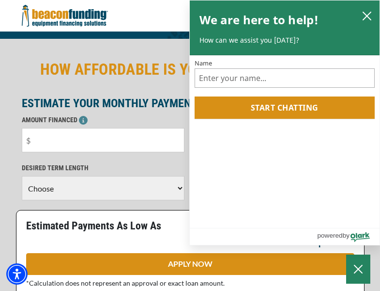 This screenshot has height=291, width=380. What do you see at coordinates (348, 236) in the screenshot?
I see `a: Powered by Olark` at bounding box center [348, 236].